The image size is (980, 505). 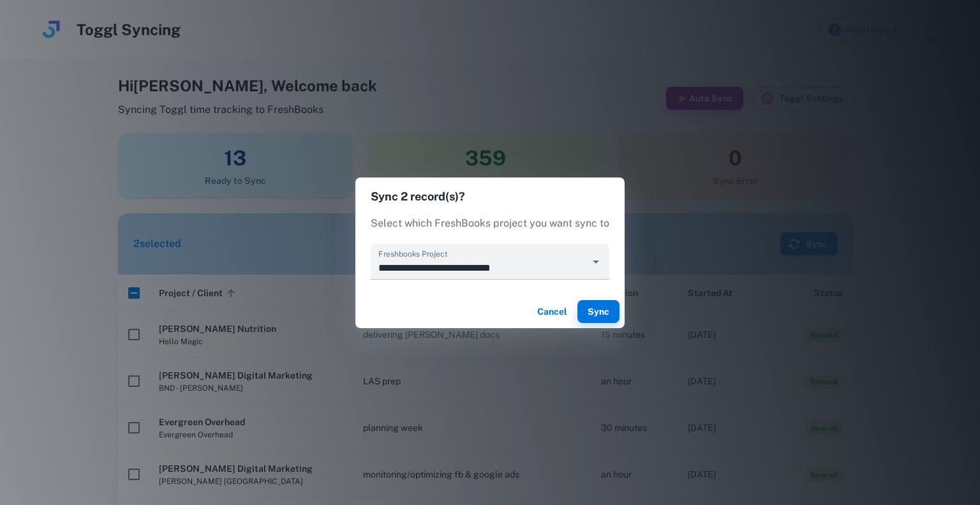 I want to click on h2: Sync 2 record(s)?, so click(x=490, y=197).